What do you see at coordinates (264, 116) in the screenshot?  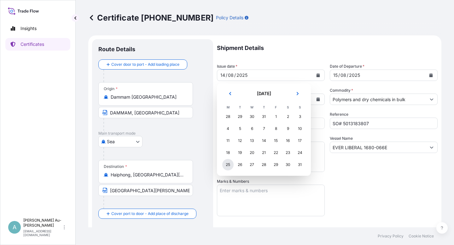 I see `div: Thursday, 31 July 2025` at bounding box center [264, 116].